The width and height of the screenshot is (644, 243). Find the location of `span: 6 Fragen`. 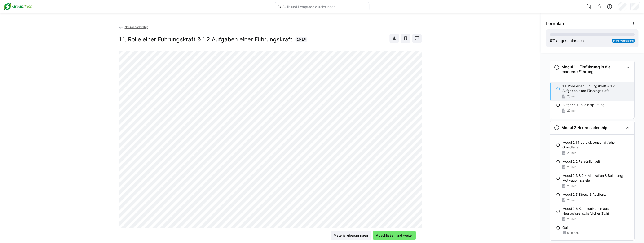

span: 6 Fragen is located at coordinates (573, 233).